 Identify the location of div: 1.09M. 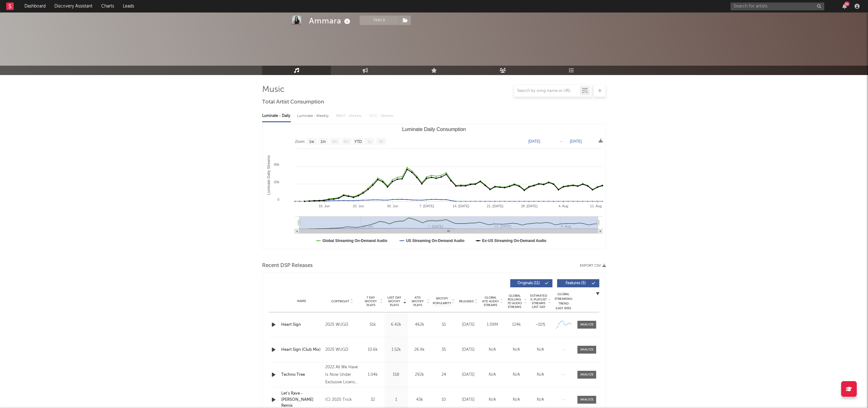
(492, 325).